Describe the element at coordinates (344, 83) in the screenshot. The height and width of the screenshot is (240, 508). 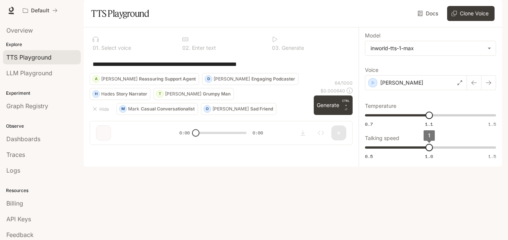
I see `p: 64 / 1000` at that location.